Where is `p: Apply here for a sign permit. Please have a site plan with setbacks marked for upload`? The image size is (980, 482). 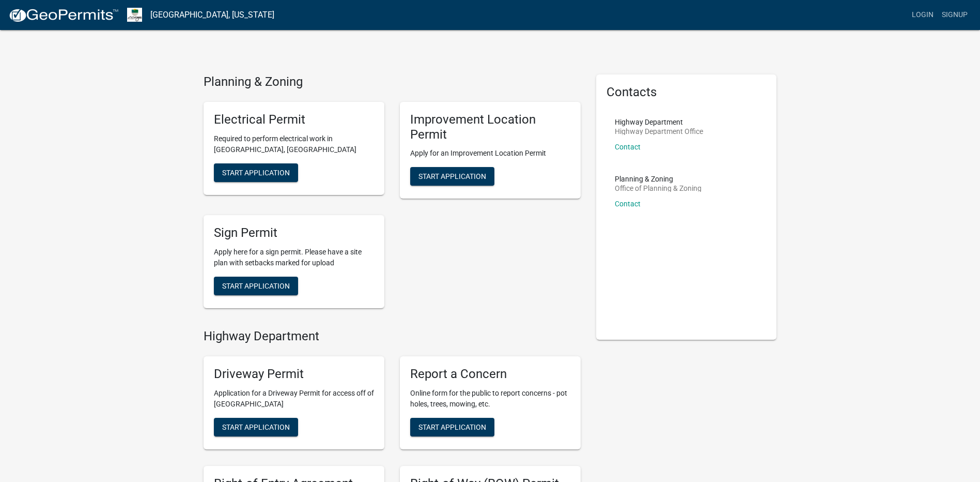
p: Apply here for a sign permit. Please have a site plan with setbacks marked for upload is located at coordinates (294, 257).